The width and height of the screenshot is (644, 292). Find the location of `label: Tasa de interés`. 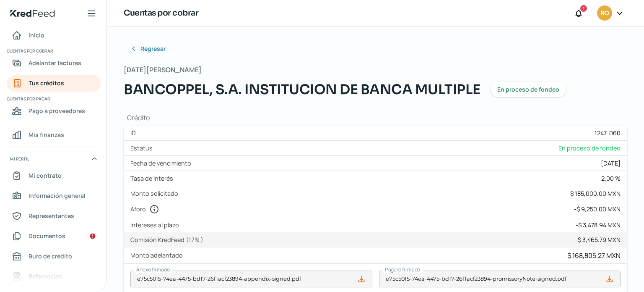

label: Tasa de interés is located at coordinates (154, 178).